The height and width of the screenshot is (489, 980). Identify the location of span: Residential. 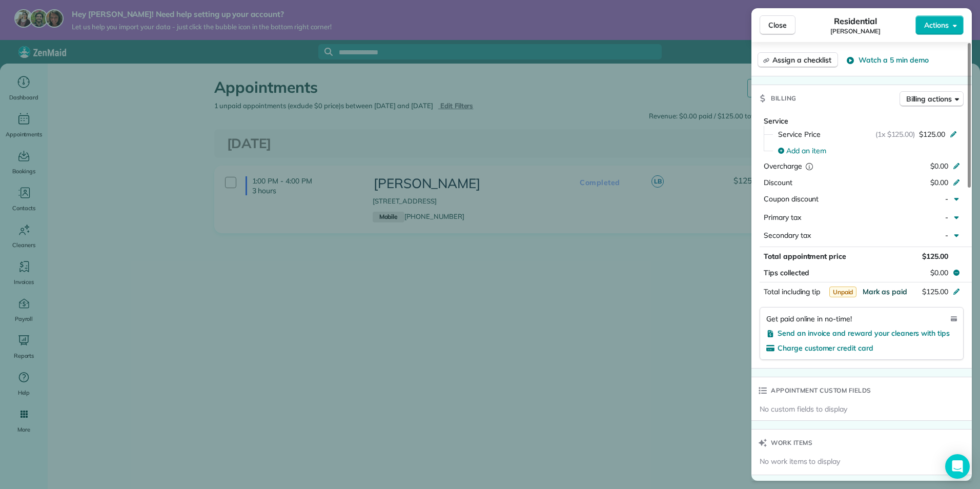
(856, 21).